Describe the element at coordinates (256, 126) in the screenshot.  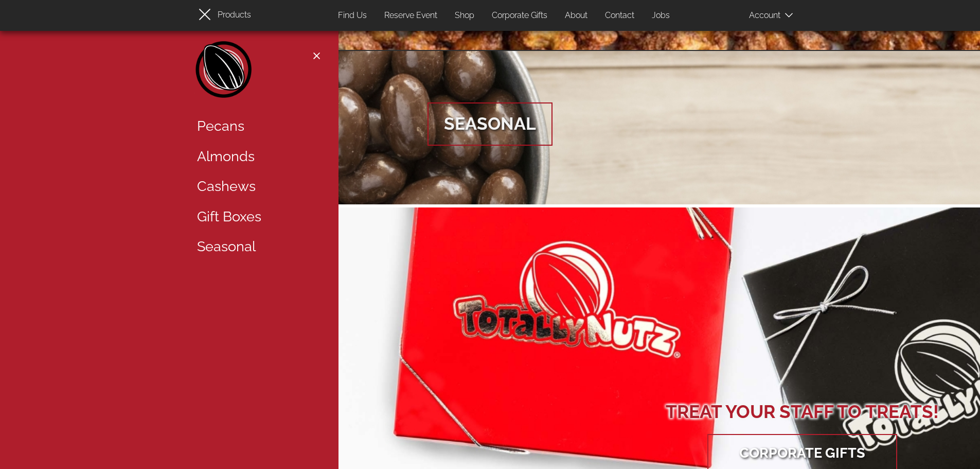
I see `a: Pecans` at that location.